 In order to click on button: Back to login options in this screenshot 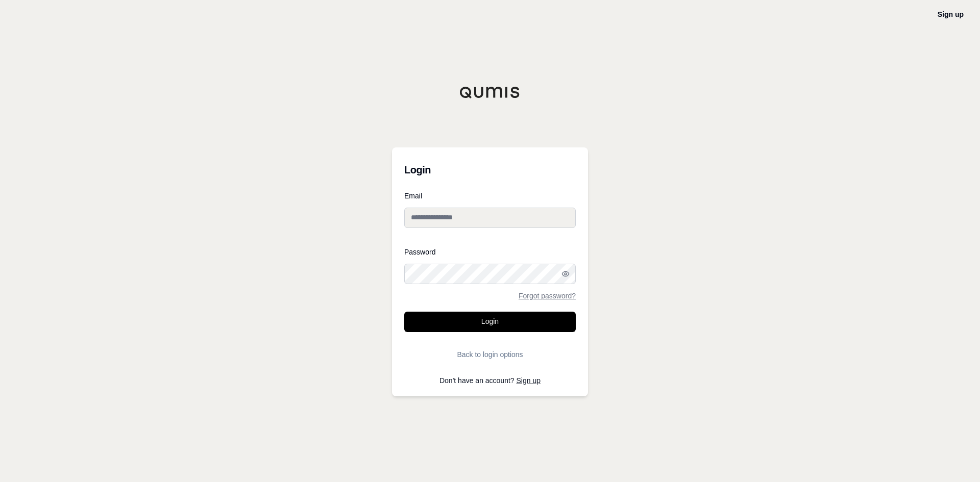, I will do `click(490, 355)`.